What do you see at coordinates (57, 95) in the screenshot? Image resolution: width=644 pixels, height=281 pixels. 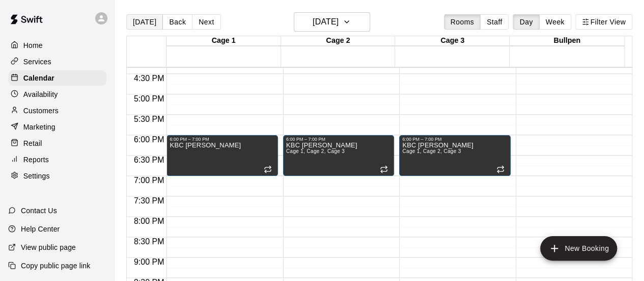 I see `div: Availability` at bounding box center [57, 95].